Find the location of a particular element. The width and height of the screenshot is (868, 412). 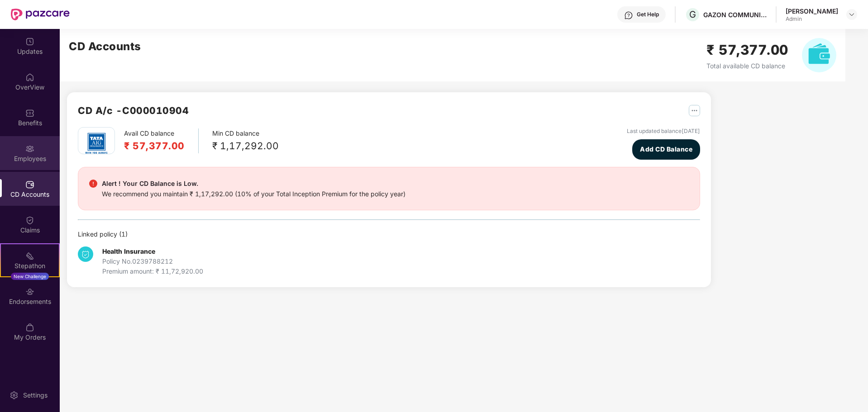

img: New Pazcare Logo is located at coordinates (40, 15).